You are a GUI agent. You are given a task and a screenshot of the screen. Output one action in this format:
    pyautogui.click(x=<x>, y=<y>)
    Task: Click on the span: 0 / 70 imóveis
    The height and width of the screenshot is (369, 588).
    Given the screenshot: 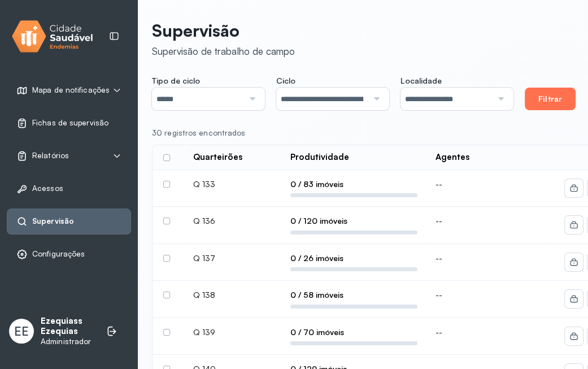 What is the action you would take?
    pyautogui.click(x=354, y=332)
    